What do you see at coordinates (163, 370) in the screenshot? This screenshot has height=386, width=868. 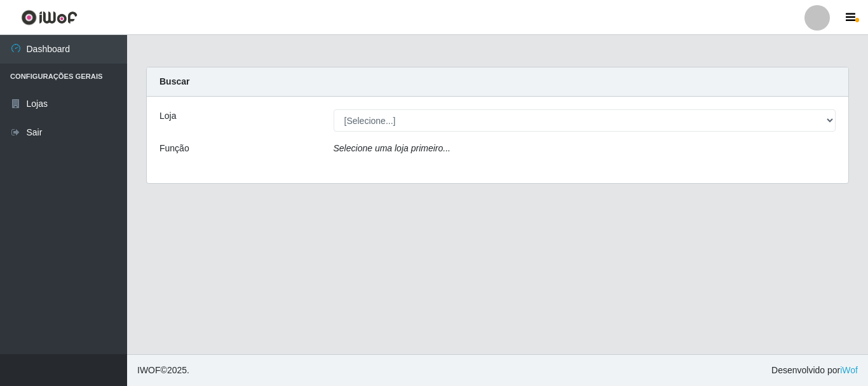 I see `span: © 2025 .` at bounding box center [163, 370].